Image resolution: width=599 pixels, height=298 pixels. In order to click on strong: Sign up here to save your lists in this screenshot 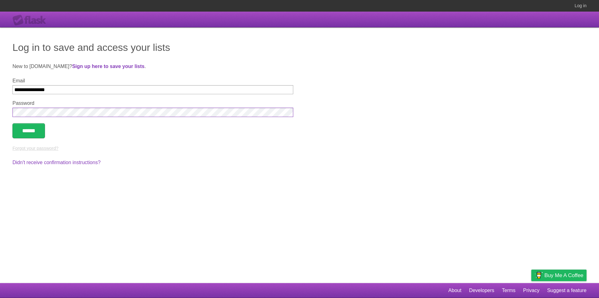, I will do `click(108, 66)`.